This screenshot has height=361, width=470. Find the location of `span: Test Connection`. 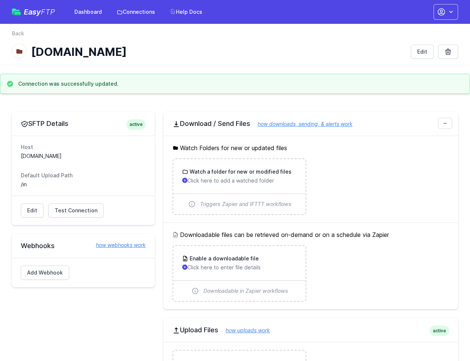

span: Test Connection is located at coordinates (76, 210).